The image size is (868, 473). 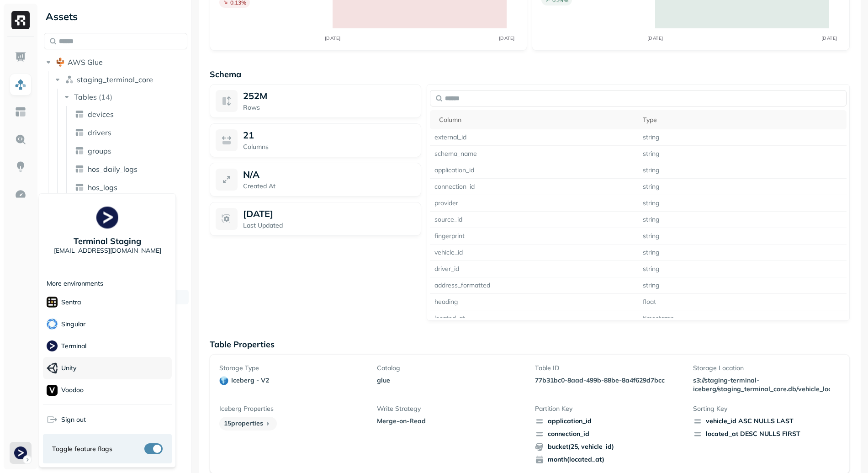 I want to click on img: Terminal Staging, so click(x=108, y=217).